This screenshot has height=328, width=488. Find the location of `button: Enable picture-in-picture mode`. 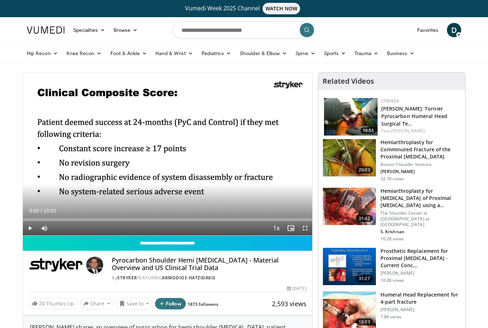

button: Enable picture-in-picture mode is located at coordinates (291, 228).